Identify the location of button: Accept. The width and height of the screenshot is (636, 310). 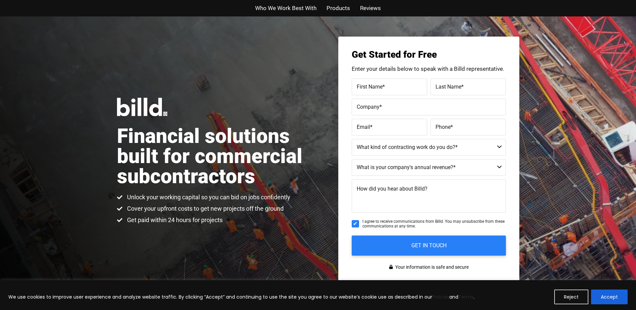
(609, 297).